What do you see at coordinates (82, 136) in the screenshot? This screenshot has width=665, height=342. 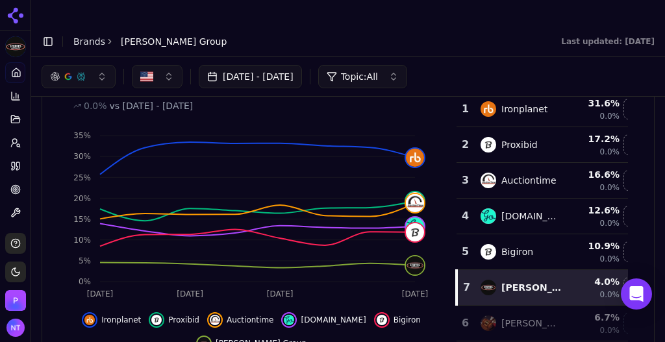 I see `tspan: 35%` at bounding box center [82, 136].